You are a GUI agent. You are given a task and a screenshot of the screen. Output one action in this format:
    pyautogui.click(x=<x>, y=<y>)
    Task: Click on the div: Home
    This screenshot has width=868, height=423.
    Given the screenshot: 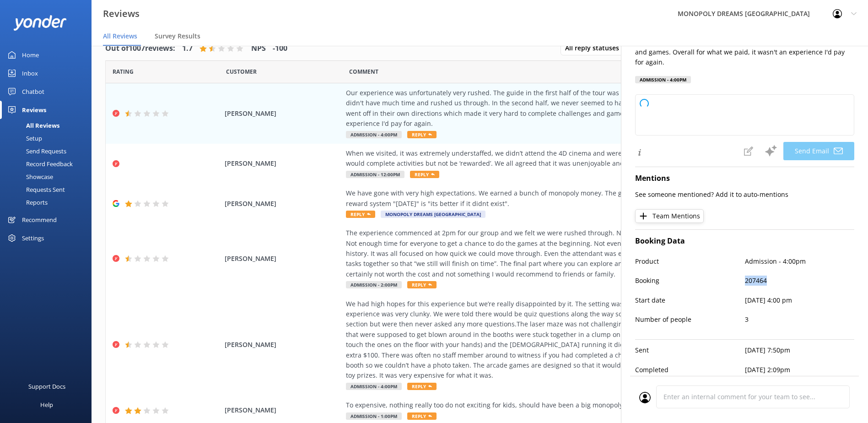 What is the action you would take?
    pyautogui.click(x=30, y=55)
    